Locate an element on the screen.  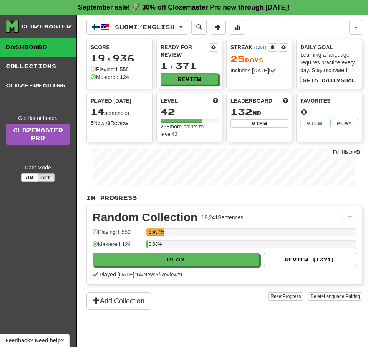
span: This week in points, UTC is located at coordinates (285, 101).